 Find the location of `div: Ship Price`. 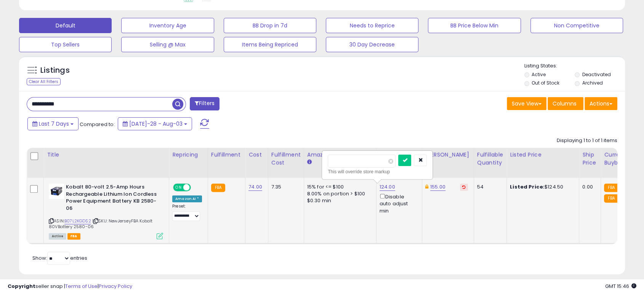

div: Ship Price is located at coordinates (590, 159).